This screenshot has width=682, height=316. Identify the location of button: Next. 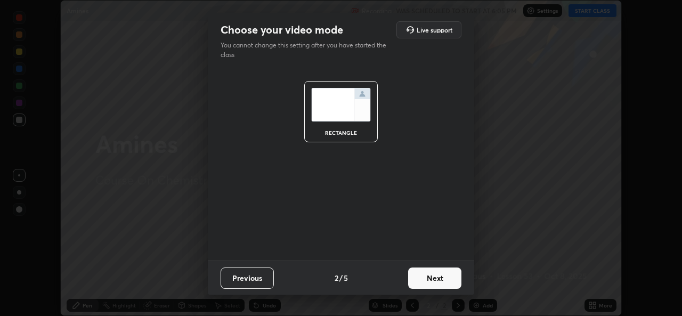
(435, 278).